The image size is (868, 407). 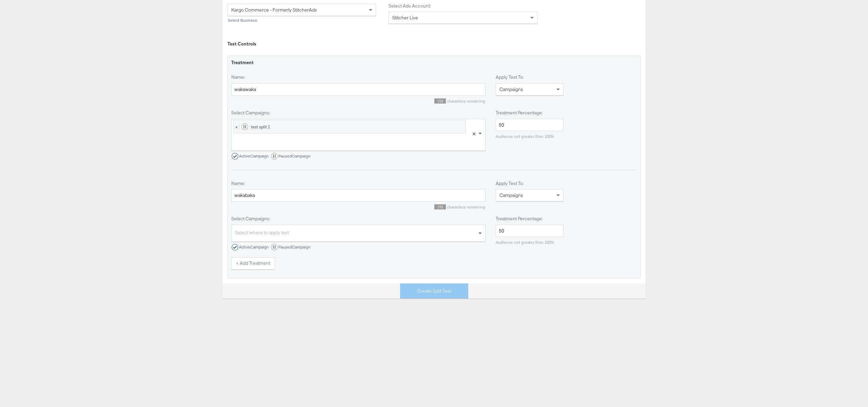 I want to click on span: Clear all, so click(x=474, y=134).